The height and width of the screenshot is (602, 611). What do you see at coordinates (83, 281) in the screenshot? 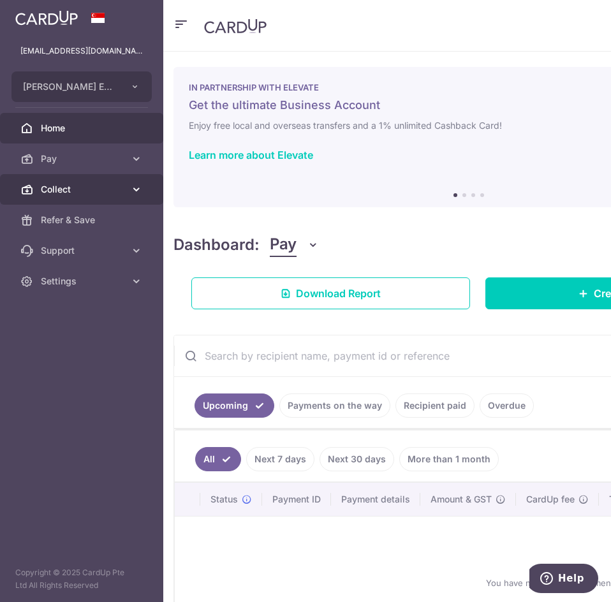
I see `span: Settings` at bounding box center [83, 281].